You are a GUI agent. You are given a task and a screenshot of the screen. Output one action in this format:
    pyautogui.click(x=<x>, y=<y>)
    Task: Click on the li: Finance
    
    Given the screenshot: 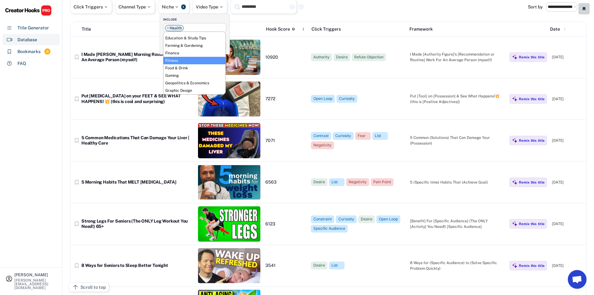 What is the action you would take?
    pyautogui.click(x=194, y=53)
    